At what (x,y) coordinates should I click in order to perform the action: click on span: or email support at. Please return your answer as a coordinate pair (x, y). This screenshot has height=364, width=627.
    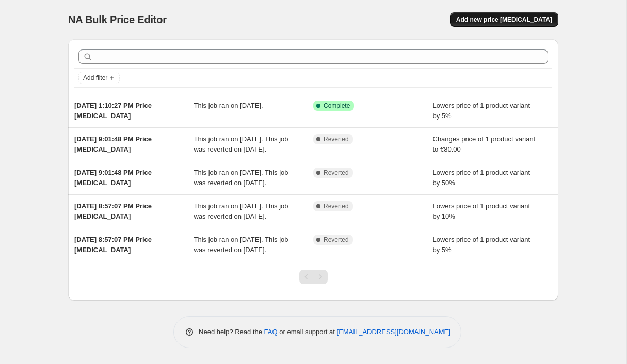
    Looking at the image, I should click on (307, 331).